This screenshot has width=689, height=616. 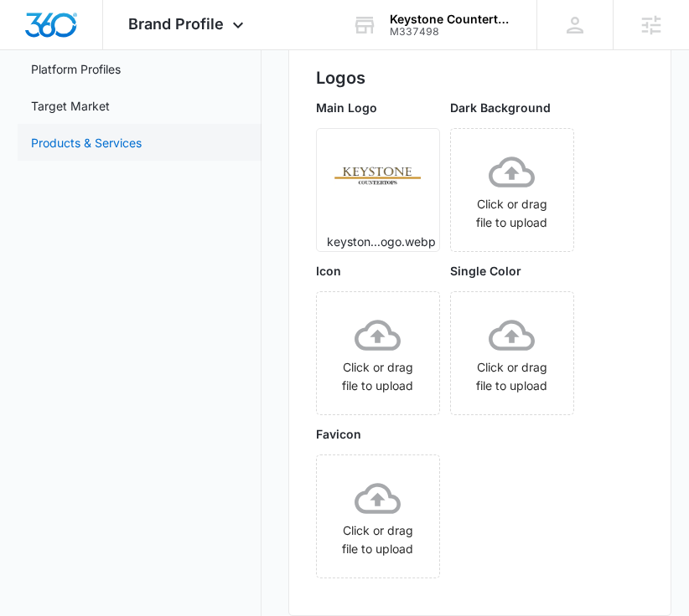 What do you see at coordinates (512, 270) in the screenshot?
I see `p: Single Color` at bounding box center [512, 270].